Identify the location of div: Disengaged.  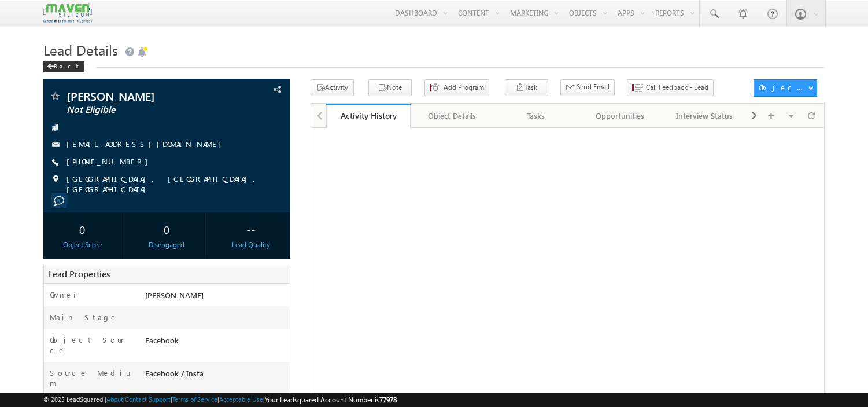
(166, 245).